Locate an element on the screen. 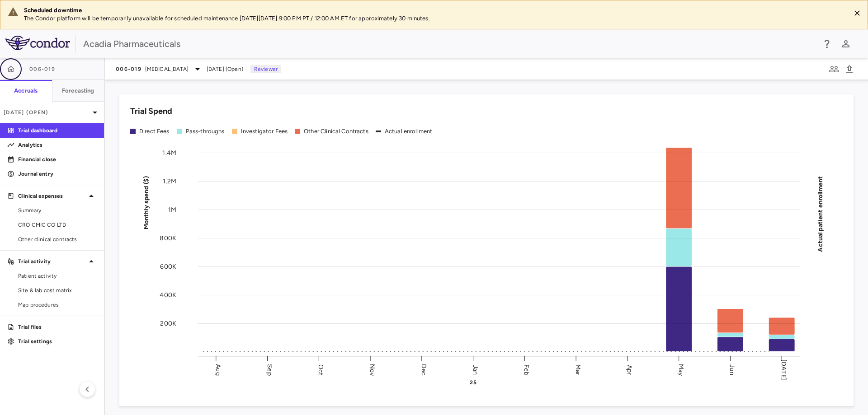  p: Trial files is located at coordinates (57, 327).